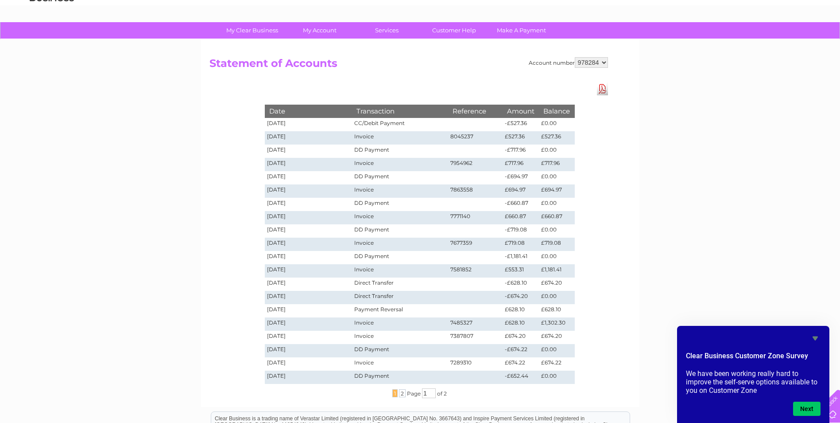 This screenshot has height=423, width=840. Describe the element at coordinates (476, 138) in the screenshot. I see `td: 8045237` at that location.